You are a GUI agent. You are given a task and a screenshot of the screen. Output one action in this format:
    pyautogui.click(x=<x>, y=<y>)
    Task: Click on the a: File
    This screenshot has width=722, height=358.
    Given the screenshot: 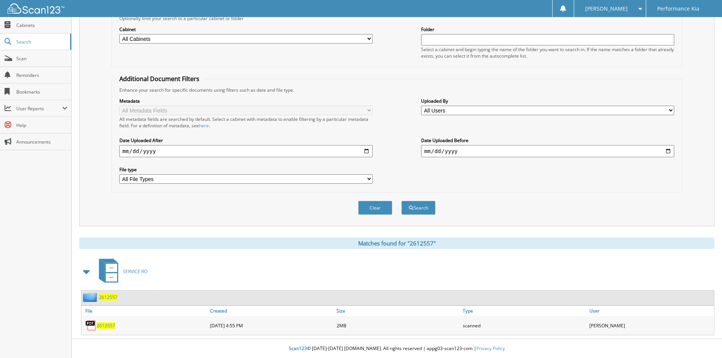 What is the action you would take?
    pyautogui.click(x=145, y=311)
    